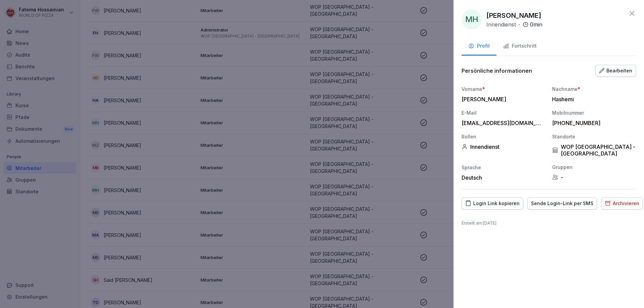 The image size is (644, 308). I want to click on div: Profil, so click(479, 46).